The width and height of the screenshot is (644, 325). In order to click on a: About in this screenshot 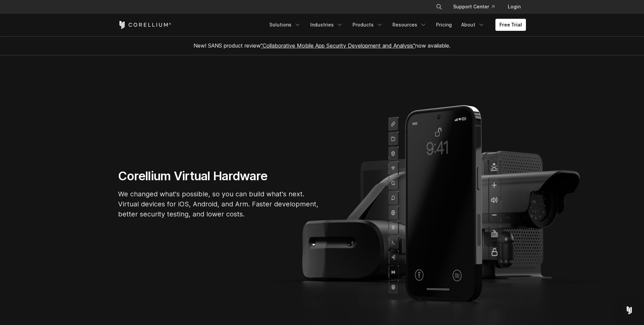, I will do `click(473, 25)`.